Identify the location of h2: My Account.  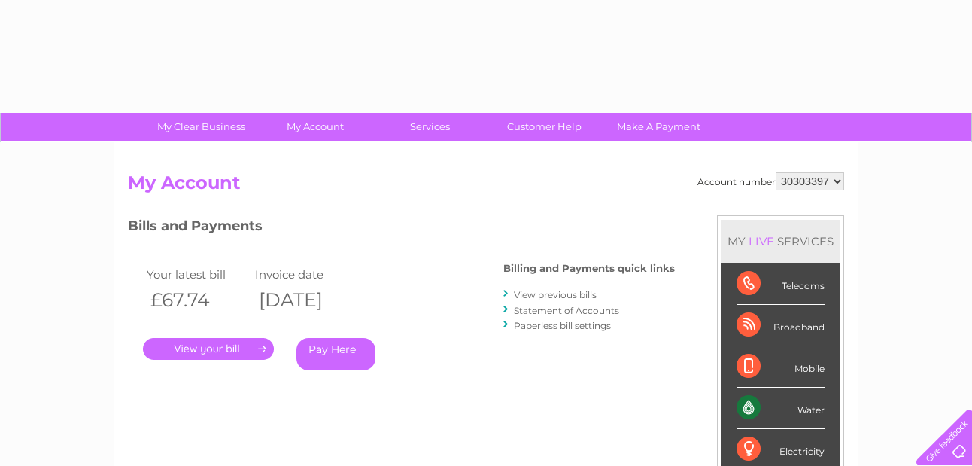
(486, 187).